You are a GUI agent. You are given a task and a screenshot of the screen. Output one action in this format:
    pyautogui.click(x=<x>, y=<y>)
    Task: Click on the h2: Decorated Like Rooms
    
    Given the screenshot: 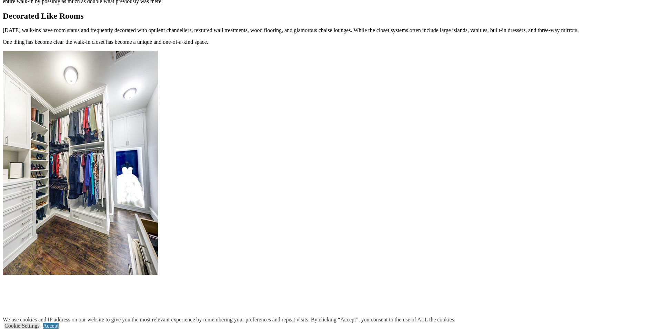 What is the action you would take?
    pyautogui.click(x=327, y=16)
    